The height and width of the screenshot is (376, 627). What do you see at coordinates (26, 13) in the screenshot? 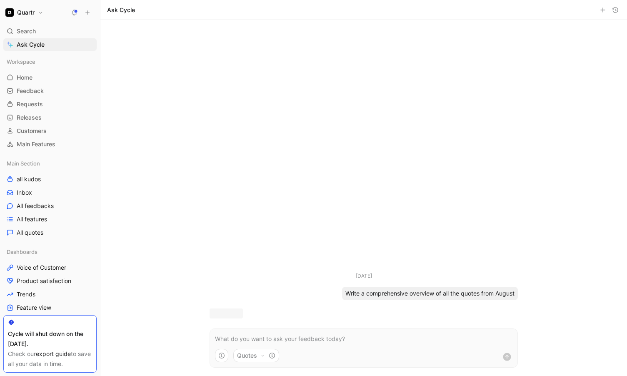
I see `h1: Quartr` at bounding box center [26, 13].